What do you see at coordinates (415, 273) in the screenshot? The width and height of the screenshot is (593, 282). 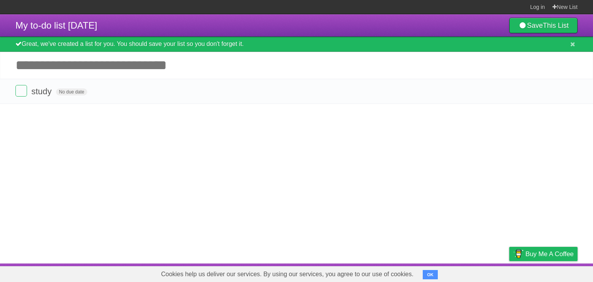 I see `a: About` at bounding box center [415, 273].